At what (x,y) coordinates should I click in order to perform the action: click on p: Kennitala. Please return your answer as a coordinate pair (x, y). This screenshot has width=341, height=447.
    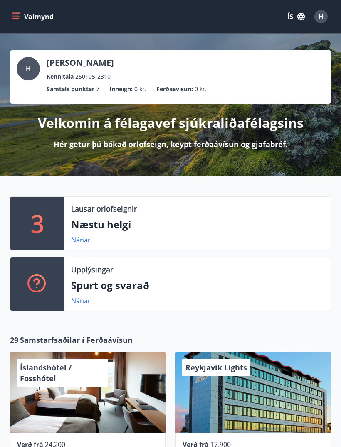
    Looking at the image, I should click on (60, 77).